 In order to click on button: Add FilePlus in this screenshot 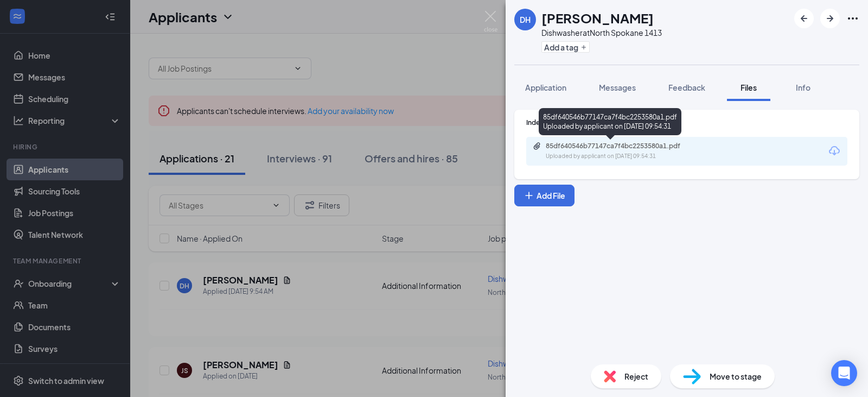, I will do `click(545, 195)`.